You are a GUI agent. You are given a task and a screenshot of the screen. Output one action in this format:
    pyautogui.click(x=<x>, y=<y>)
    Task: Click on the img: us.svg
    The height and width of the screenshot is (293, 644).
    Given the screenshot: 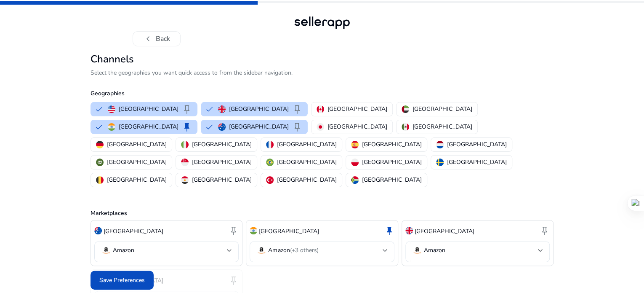 What is the action you would take?
    pyautogui.click(x=112, y=109)
    